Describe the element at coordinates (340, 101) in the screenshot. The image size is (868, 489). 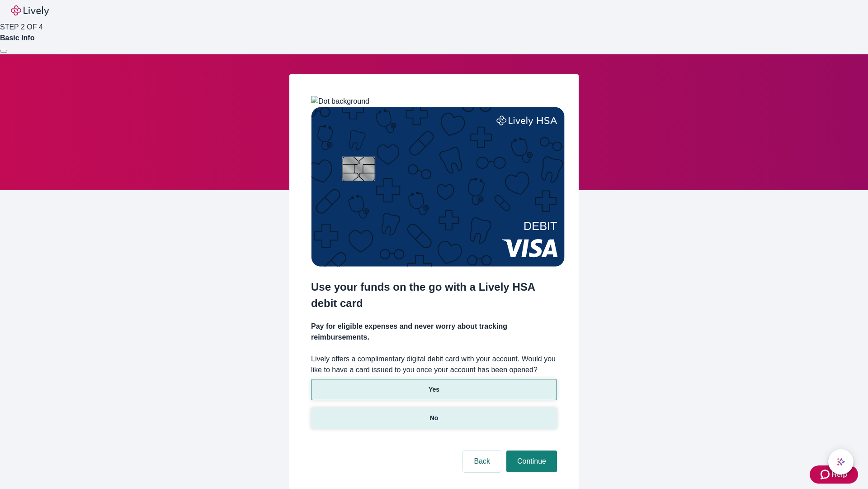
I see `img: Dot background` at that location.